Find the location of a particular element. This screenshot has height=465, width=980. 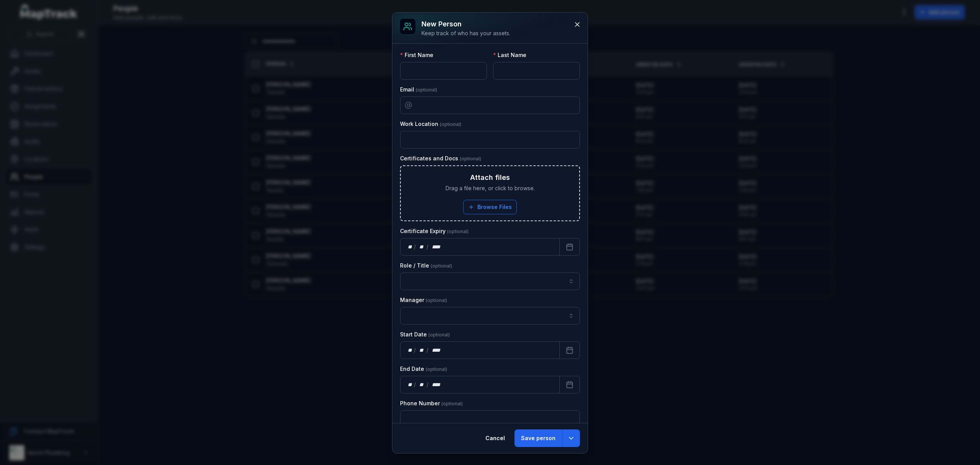

button: Browse Files is located at coordinates (490, 207).